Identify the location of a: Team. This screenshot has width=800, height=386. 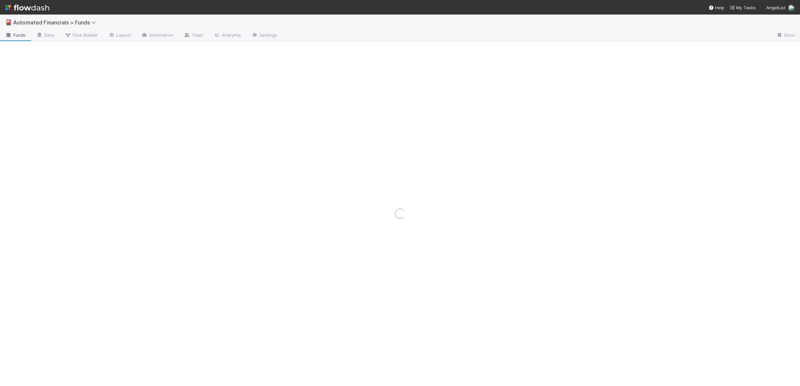
(193, 36).